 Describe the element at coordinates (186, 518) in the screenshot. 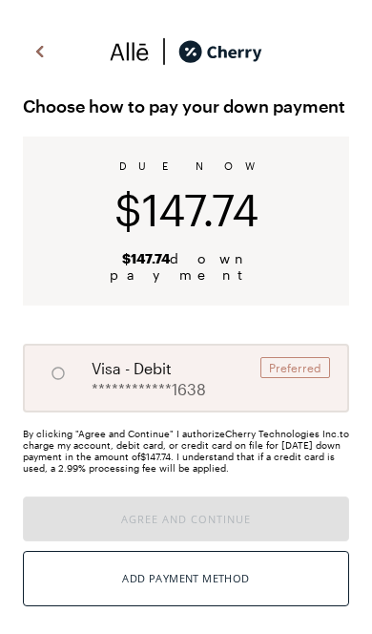

I see `button: Agree and Continue` at that location.